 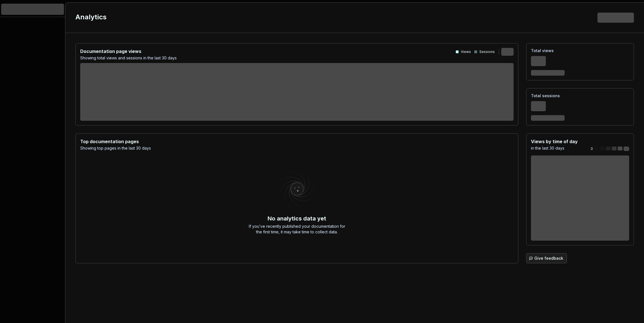 What do you see at coordinates (547, 258) in the screenshot?
I see `button: Give feedback` at bounding box center [547, 258].